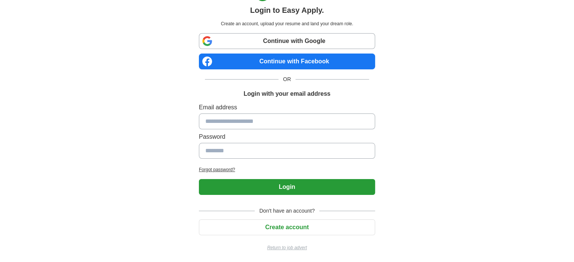  Describe the element at coordinates (287, 248) in the screenshot. I see `p: Return to job advert` at that location.